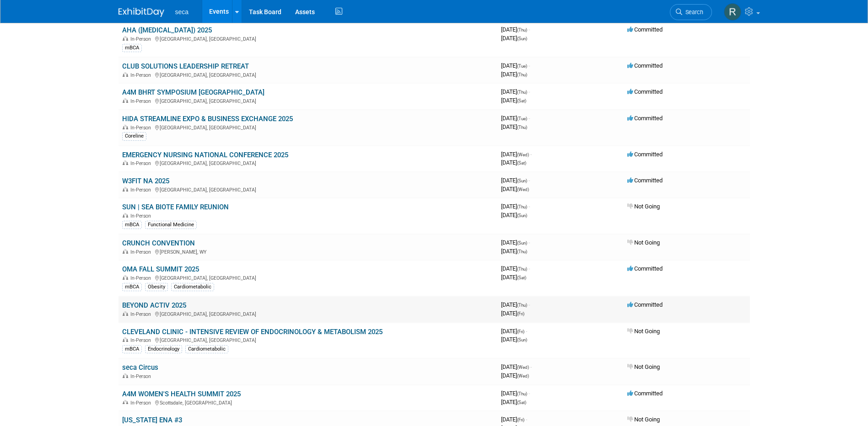 This screenshot has width=868, height=426. What do you see at coordinates (140, 368) in the screenshot?
I see `a: seca Circus` at bounding box center [140, 368].